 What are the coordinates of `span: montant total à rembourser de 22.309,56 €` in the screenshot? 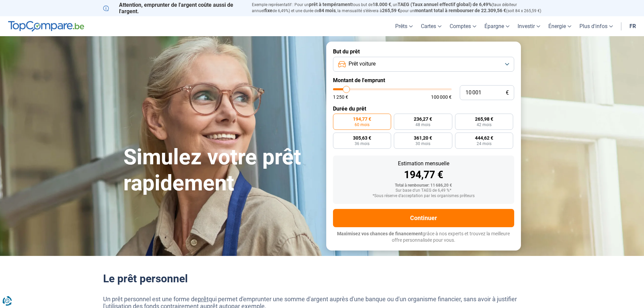 It's located at (460, 10).